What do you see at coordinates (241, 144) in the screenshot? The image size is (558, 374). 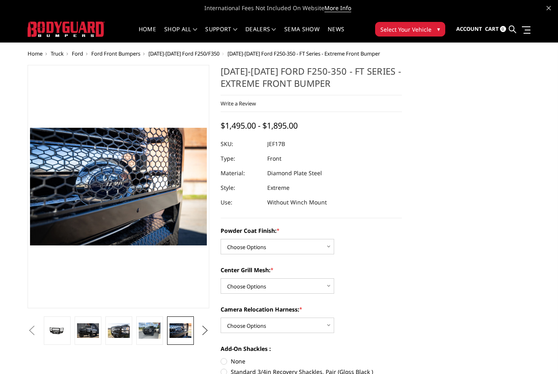 I see `dt: SKU:` at bounding box center [241, 144].